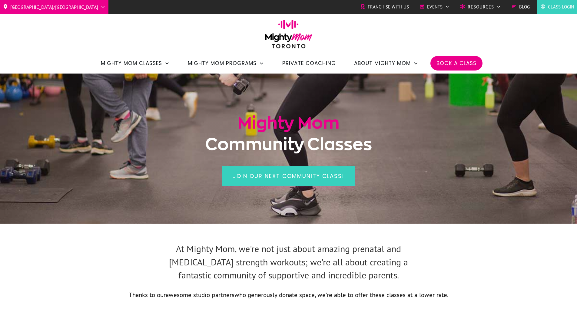  I want to click on span: Class Login, so click(561, 7).